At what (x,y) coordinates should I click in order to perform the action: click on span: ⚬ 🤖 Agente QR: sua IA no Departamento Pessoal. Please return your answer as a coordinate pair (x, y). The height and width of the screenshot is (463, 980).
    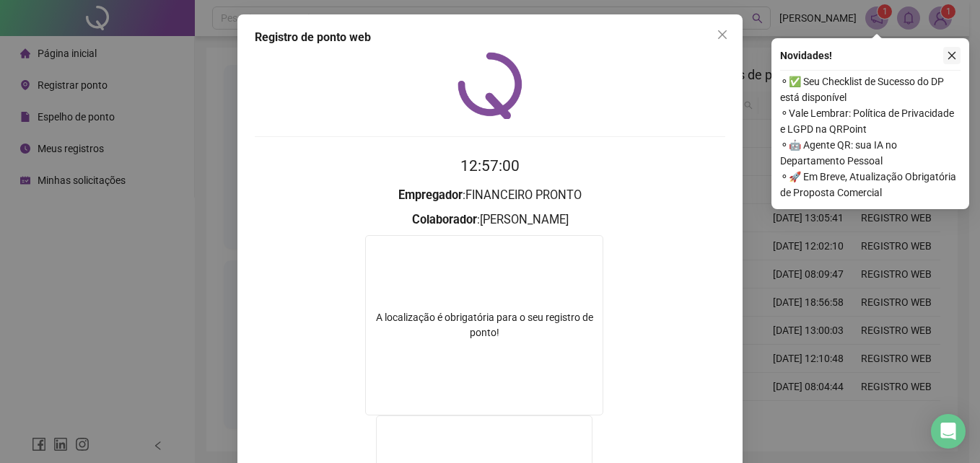
    Looking at the image, I should click on (870, 152).